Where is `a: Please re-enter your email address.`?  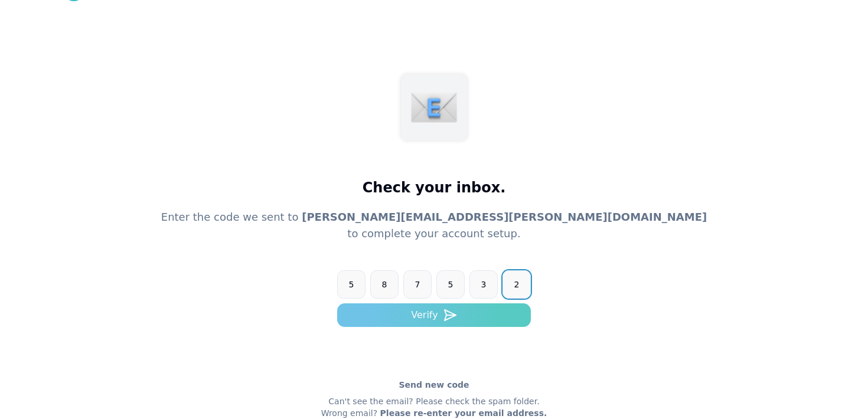
a: Please re-enter your email address. is located at coordinates (464, 413).